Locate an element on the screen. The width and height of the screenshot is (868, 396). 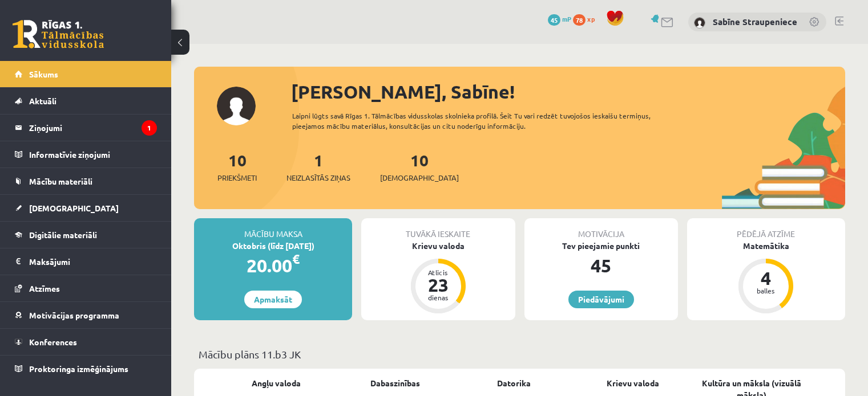
a: Krievu valoda is located at coordinates (633, 383).